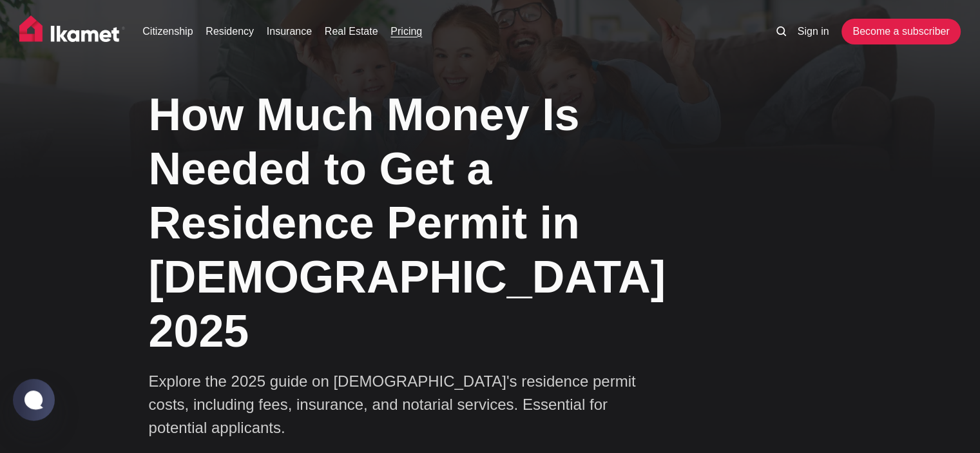  Describe the element at coordinates (168, 32) in the screenshot. I see `a: Citizenship` at that location.